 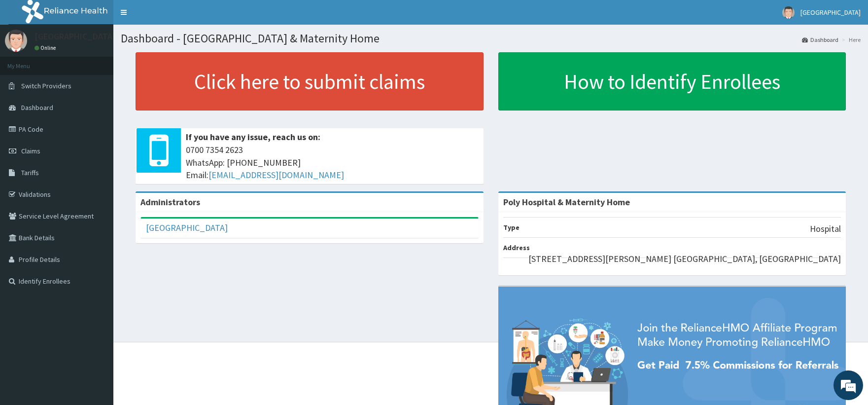 What do you see at coordinates (170, 202) in the screenshot?
I see `b: Administrators` at bounding box center [170, 202].